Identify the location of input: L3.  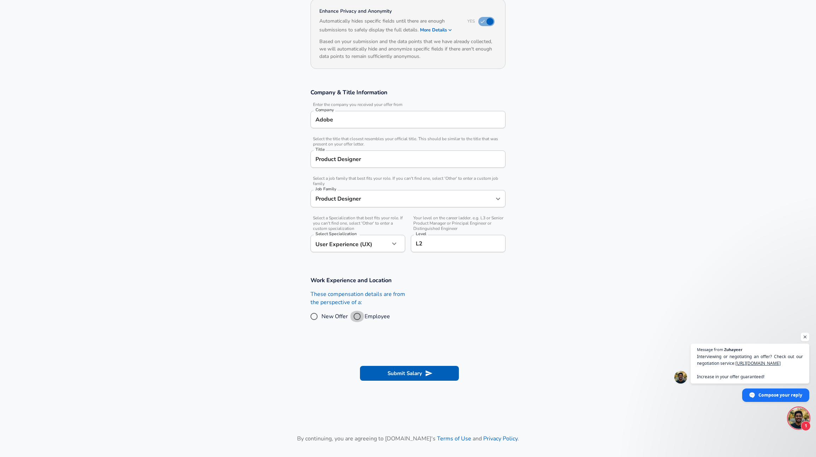
(458, 243).